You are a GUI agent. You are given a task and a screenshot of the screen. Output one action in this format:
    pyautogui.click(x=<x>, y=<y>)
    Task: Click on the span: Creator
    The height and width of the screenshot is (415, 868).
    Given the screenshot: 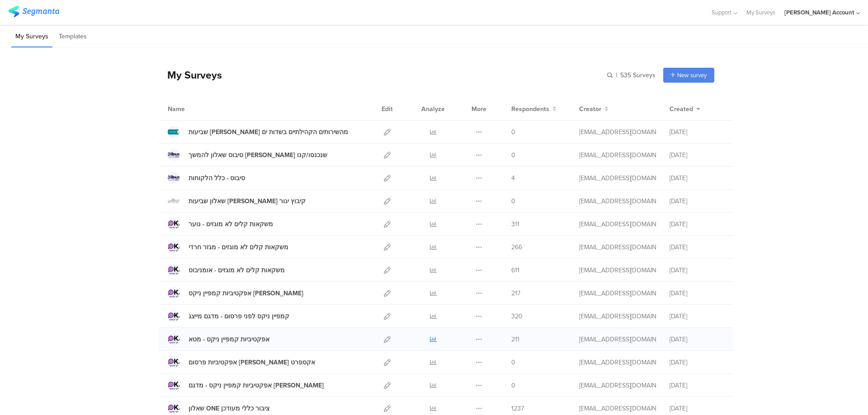 What is the action you would take?
    pyautogui.click(x=590, y=109)
    